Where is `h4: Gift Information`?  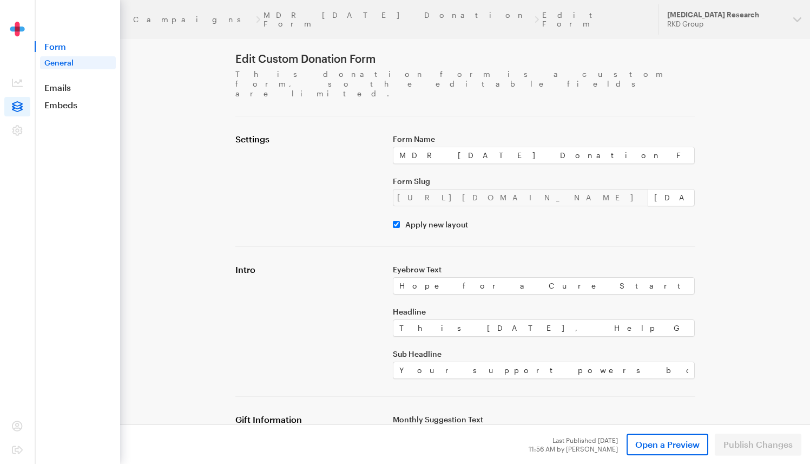 h4: Gift Information is located at coordinates (307, 419).